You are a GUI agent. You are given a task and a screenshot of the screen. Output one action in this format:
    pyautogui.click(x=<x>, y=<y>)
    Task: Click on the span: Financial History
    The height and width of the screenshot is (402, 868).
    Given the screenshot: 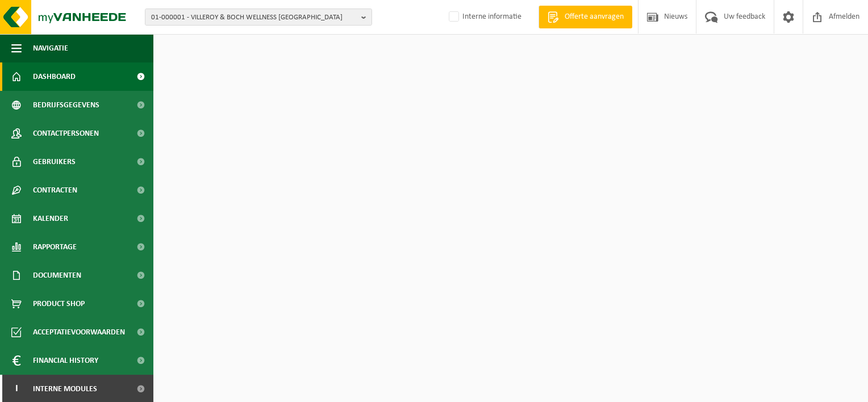 What is the action you would take?
    pyautogui.click(x=65, y=360)
    